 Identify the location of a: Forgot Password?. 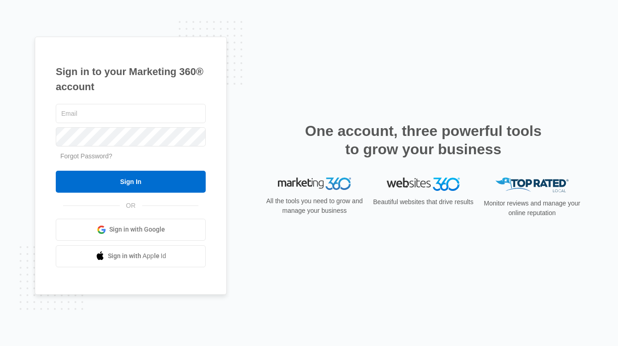
(86, 156).